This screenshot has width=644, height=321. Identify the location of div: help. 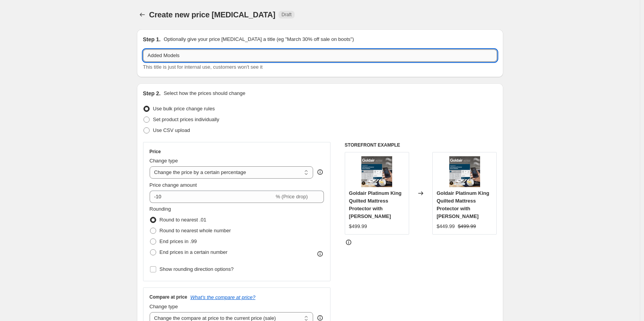
(320, 172).